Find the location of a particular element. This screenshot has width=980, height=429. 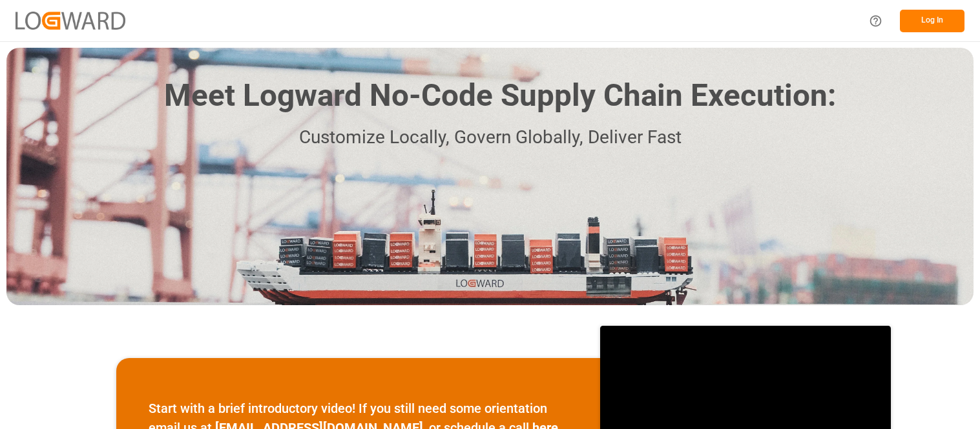

button: Log In is located at coordinates (932, 21).